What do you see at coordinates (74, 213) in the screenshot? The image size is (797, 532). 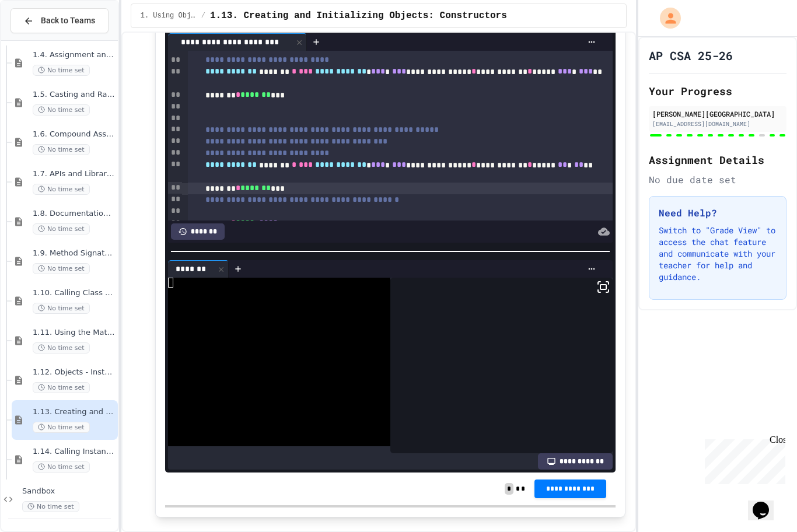 I see `span: 1.8. Documentation with Comments and Preconditions` at bounding box center [74, 213].